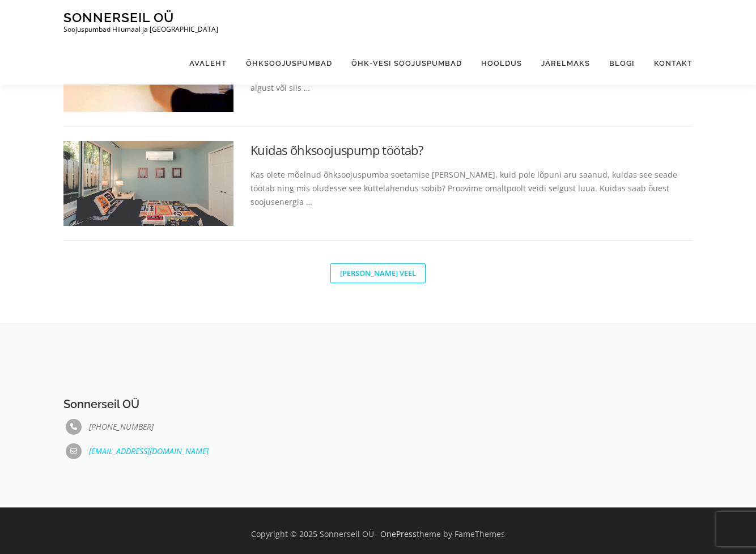 The height and width of the screenshot is (554, 756). Describe the element at coordinates (289, 63) in the screenshot. I see `a: Õhksoojuspumbad` at that location.